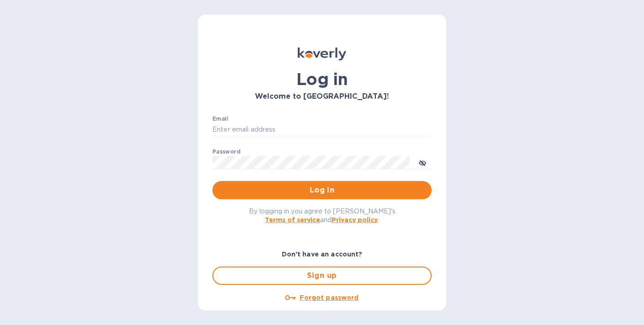 This screenshot has height=325, width=644. What do you see at coordinates (322, 54) in the screenshot?
I see `img: Koverly` at bounding box center [322, 54].